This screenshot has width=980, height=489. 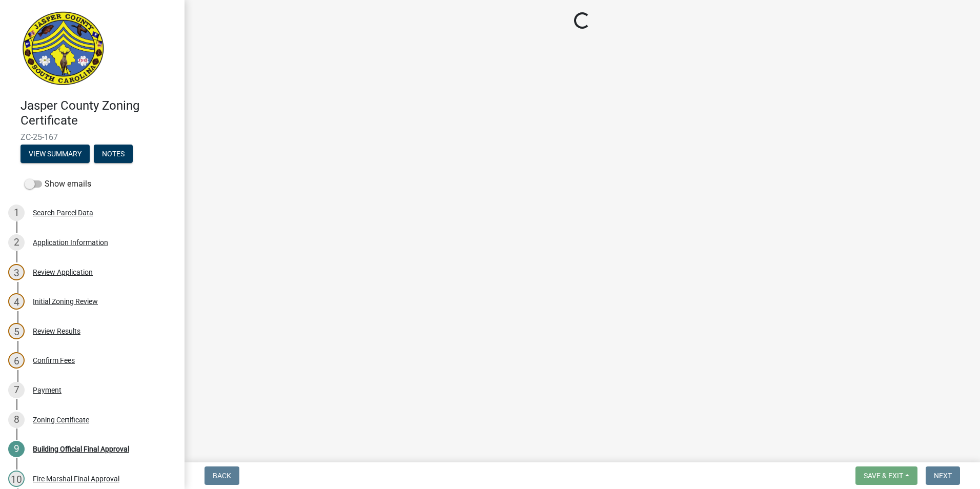 I want to click on div: Application Information, so click(x=70, y=242).